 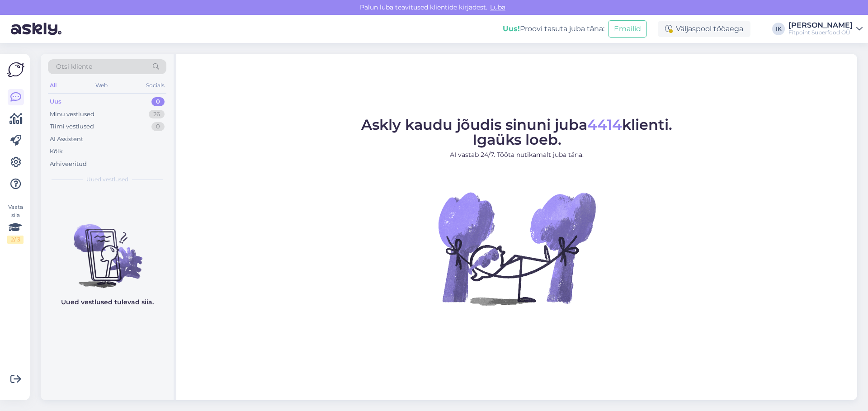 I want to click on p: Uued vestlused tulevad siia., so click(x=107, y=302).